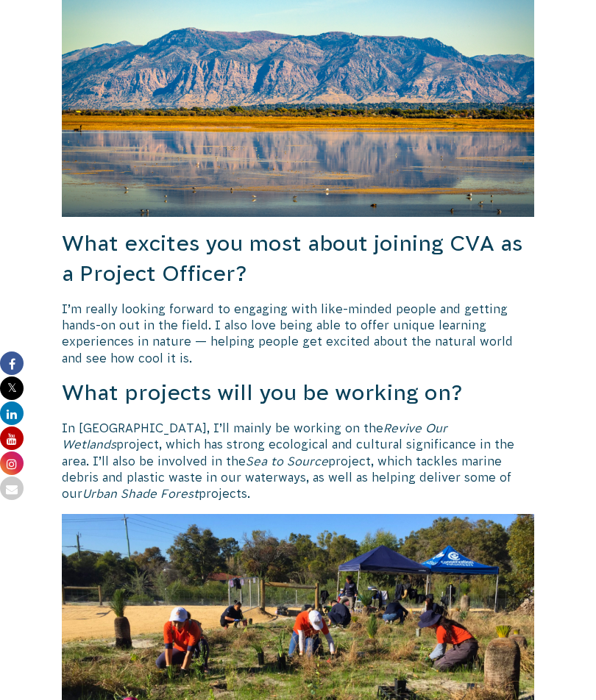  I want to click on h3: What projects will you be working on?, so click(297, 393).